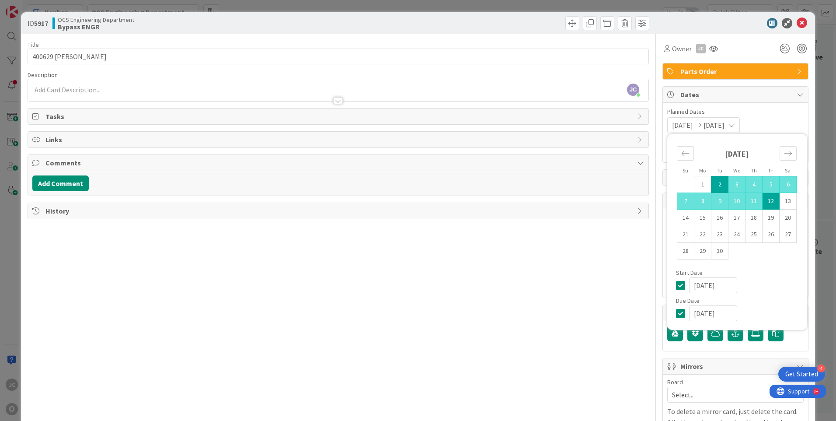 This screenshot has width=836, height=421. Describe the element at coordinates (771, 185) in the screenshot. I see `td: Selected. Friday, 09/05/2025 12:00 PM` at that location.